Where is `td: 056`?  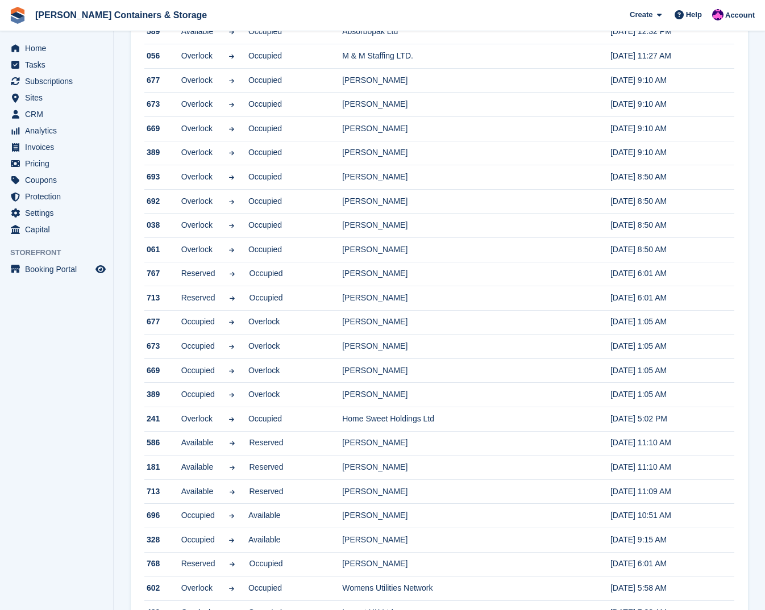
td: 056 is located at coordinates (162, 56).